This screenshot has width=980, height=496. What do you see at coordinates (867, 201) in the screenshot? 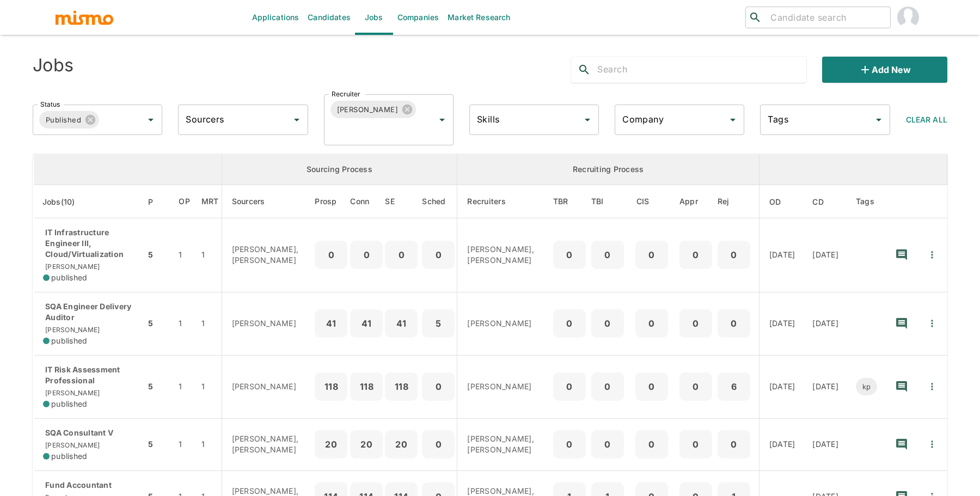
I see `th: Tags` at bounding box center [867, 201].